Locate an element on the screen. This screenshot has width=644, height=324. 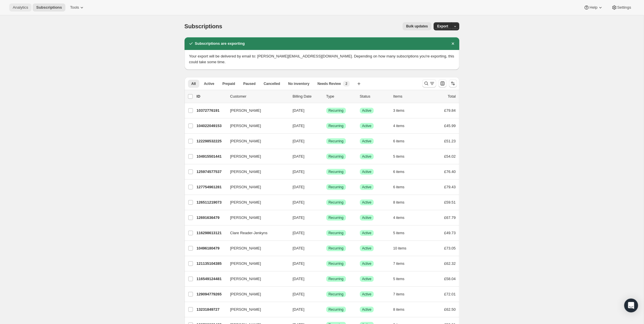
button: Analytics is located at coordinates (20, 7).